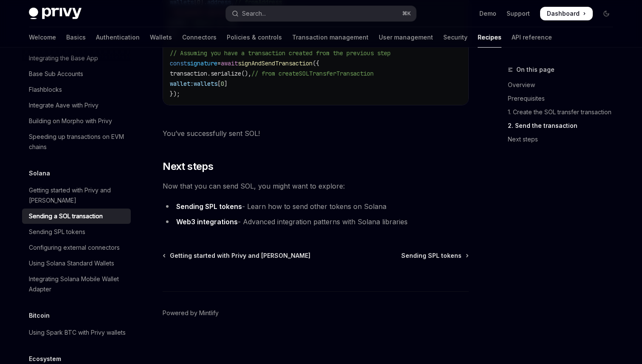 The image size is (642, 364). Describe the element at coordinates (564, 139) in the screenshot. I see `a: Next steps` at that location.